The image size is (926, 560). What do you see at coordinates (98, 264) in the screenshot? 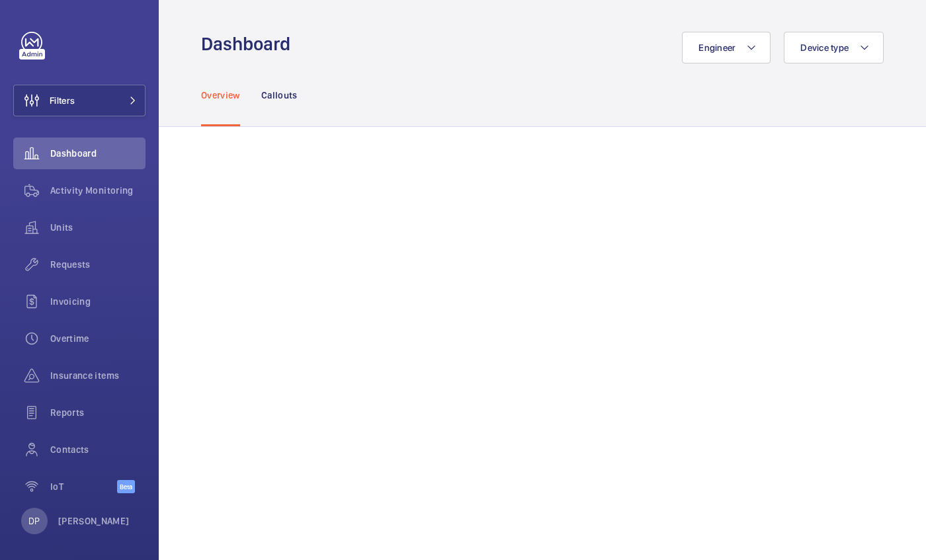
I see `span: Requests` at bounding box center [98, 264].